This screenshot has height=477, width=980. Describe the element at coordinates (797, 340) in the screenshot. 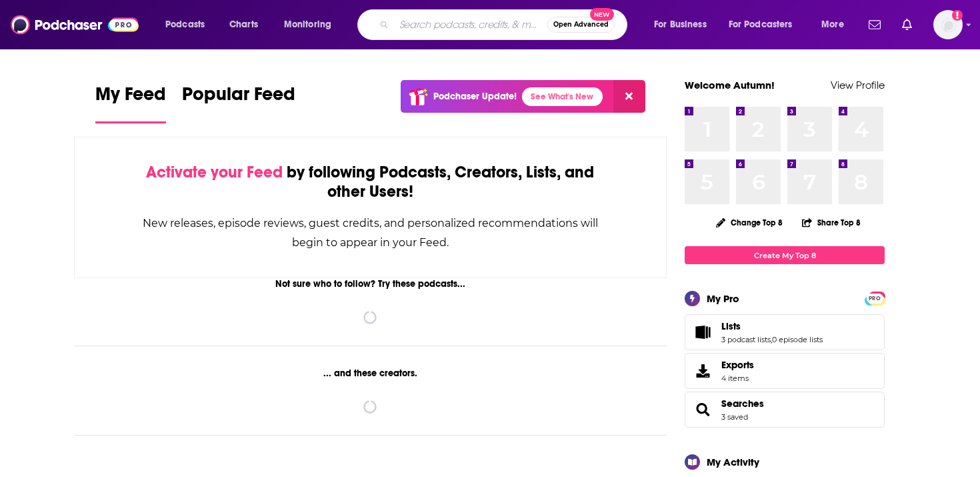

I see `a: 0 episode lists` at that location.